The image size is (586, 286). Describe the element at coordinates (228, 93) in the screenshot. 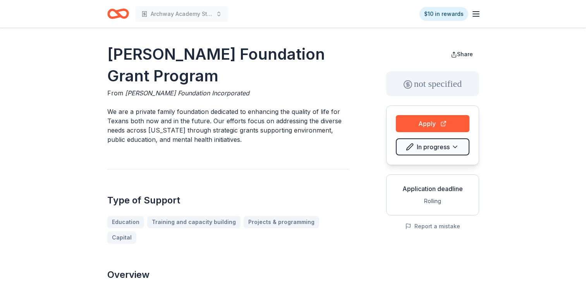

I see `div: From` at that location.